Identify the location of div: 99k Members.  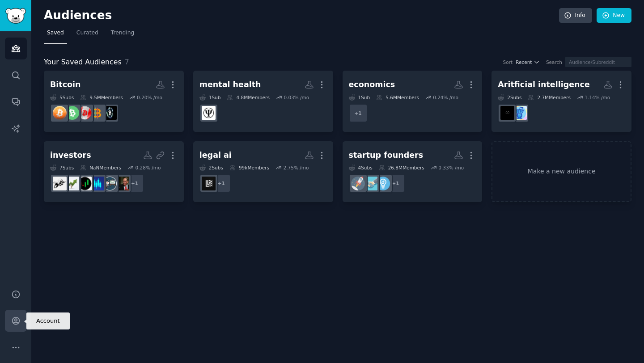
(249, 167).